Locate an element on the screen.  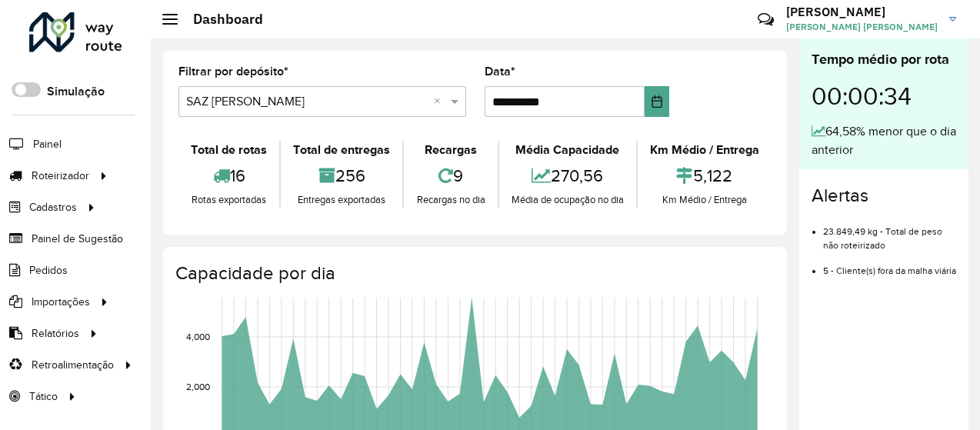
span: Cadastros is located at coordinates (53, 207).